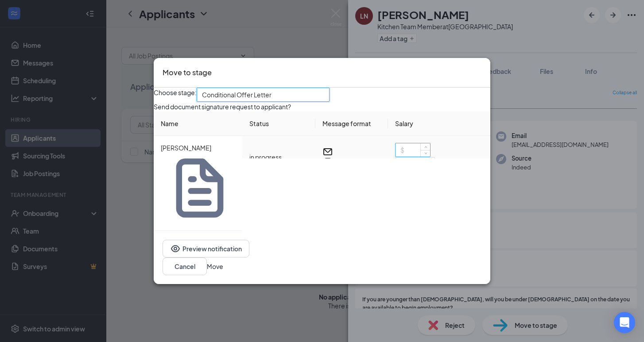 The image size is (644, 342). Describe the element at coordinates (352, 124) in the screenshot. I see `th: Message format` at that location.